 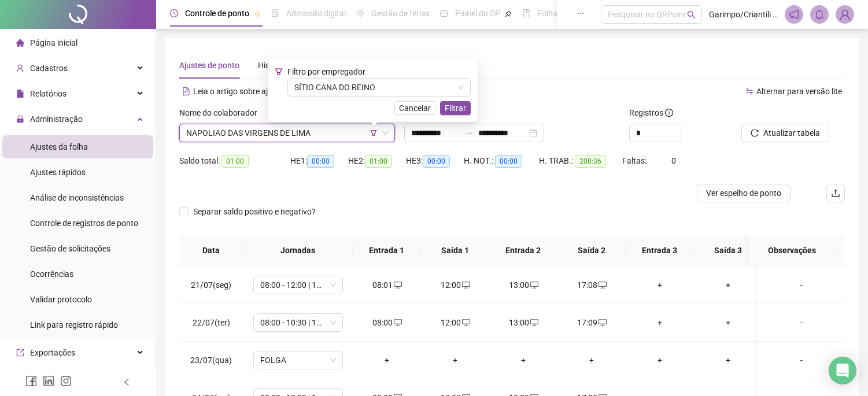 I want to click on span: user-add, so click(x=20, y=68).